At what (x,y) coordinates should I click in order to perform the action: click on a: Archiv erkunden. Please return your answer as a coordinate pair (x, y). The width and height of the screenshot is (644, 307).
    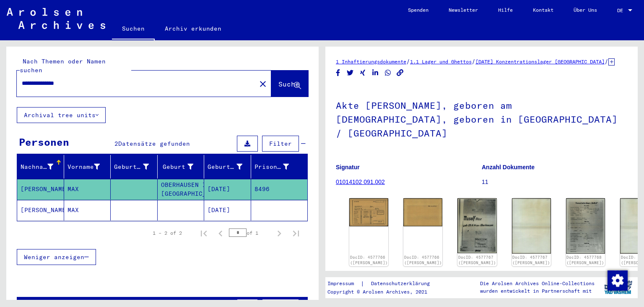
    Looking at the image, I should click on (193, 29).